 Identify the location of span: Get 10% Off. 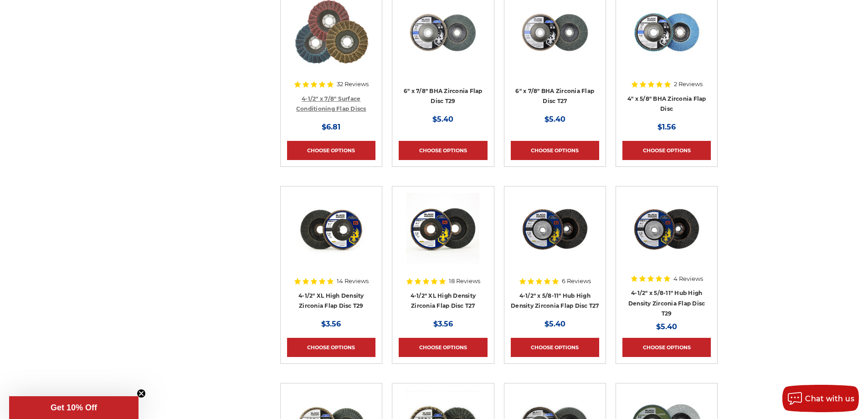
(74, 408).